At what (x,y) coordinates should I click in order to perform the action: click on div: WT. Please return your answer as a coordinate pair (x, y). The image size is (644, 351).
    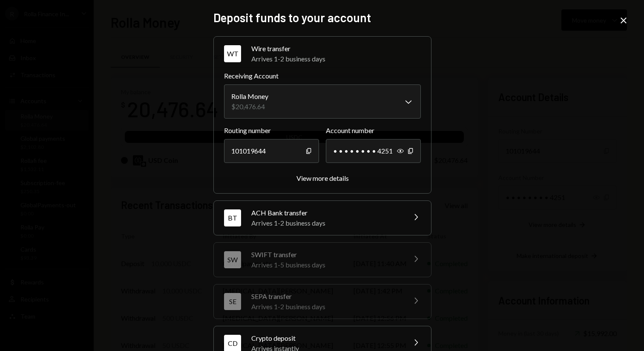
    Looking at the image, I should click on (233, 54).